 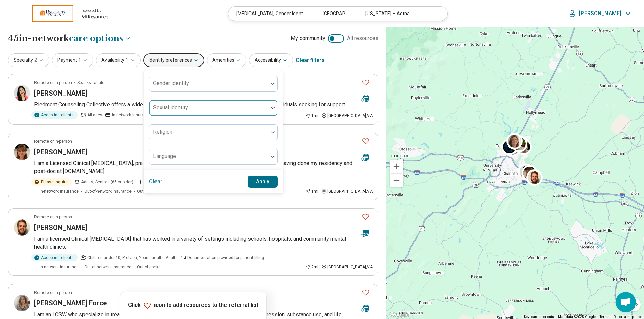 What do you see at coordinates (167, 182) in the screenshot?
I see `span: Works Mon, Tue, Wed, Thu` at bounding box center [167, 182].